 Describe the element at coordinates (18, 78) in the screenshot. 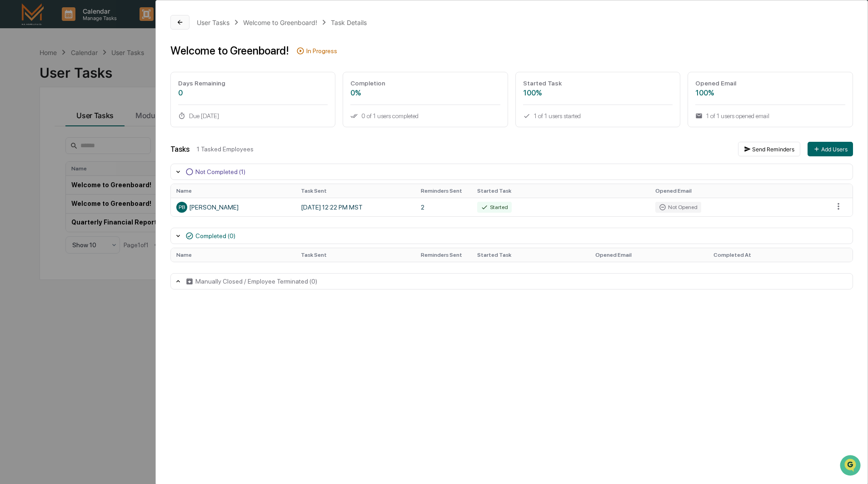

I see `img: 1746055101610-c473b297-6a78-478c-a979-82029cc54cd1` at that location.